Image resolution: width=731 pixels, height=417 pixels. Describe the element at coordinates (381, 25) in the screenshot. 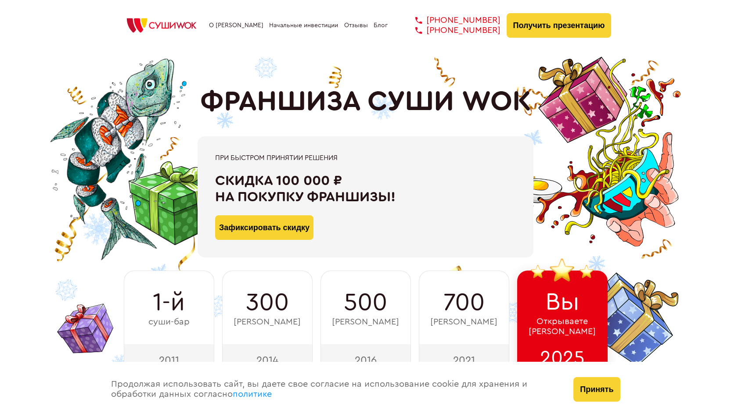

I see `a: Блог` at that location.